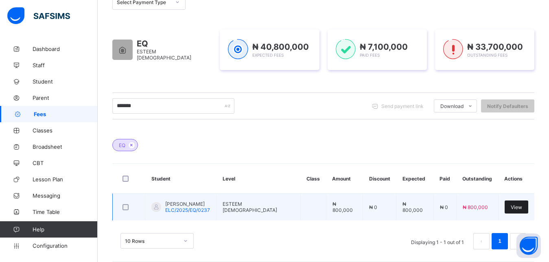 The width and height of the screenshot is (549, 262). What do you see at coordinates (384, 47) in the screenshot?
I see `span: ₦ 7,100,000` at bounding box center [384, 47].